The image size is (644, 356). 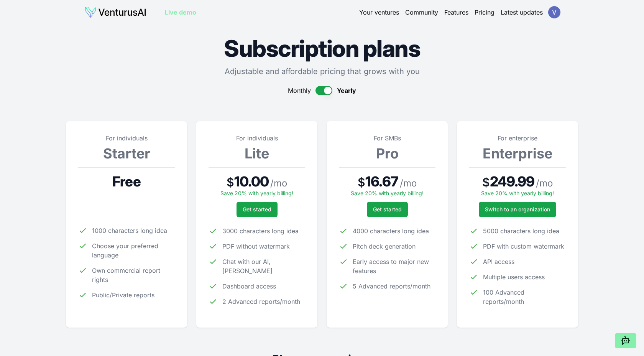 What do you see at coordinates (126, 181) in the screenshot?
I see `span: Free` at bounding box center [126, 181].